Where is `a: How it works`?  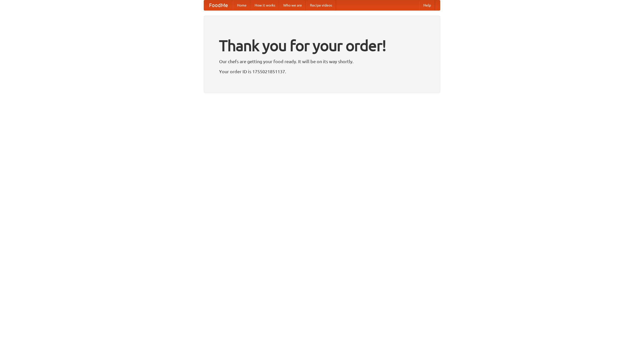
a: How it works is located at coordinates (265, 5).